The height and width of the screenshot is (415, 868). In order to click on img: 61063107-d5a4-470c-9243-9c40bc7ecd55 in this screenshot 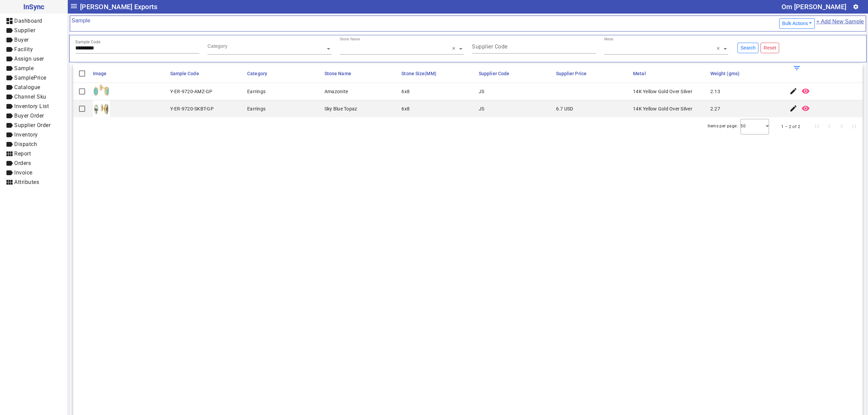, I will do `click(101, 91)`.